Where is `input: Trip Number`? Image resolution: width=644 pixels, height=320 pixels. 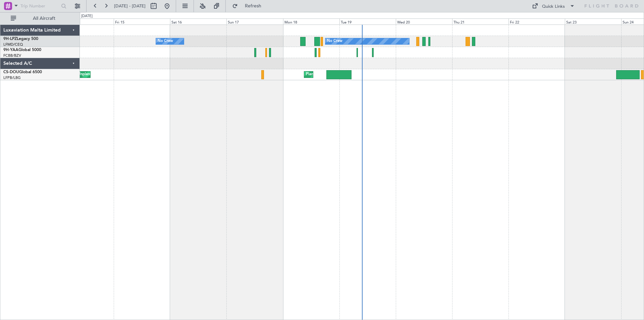
input: Trip Number is located at coordinates (40, 6).